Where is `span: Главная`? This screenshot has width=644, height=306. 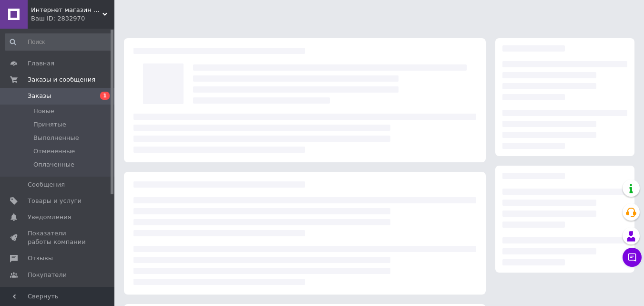
span: Главная is located at coordinates (41, 64).